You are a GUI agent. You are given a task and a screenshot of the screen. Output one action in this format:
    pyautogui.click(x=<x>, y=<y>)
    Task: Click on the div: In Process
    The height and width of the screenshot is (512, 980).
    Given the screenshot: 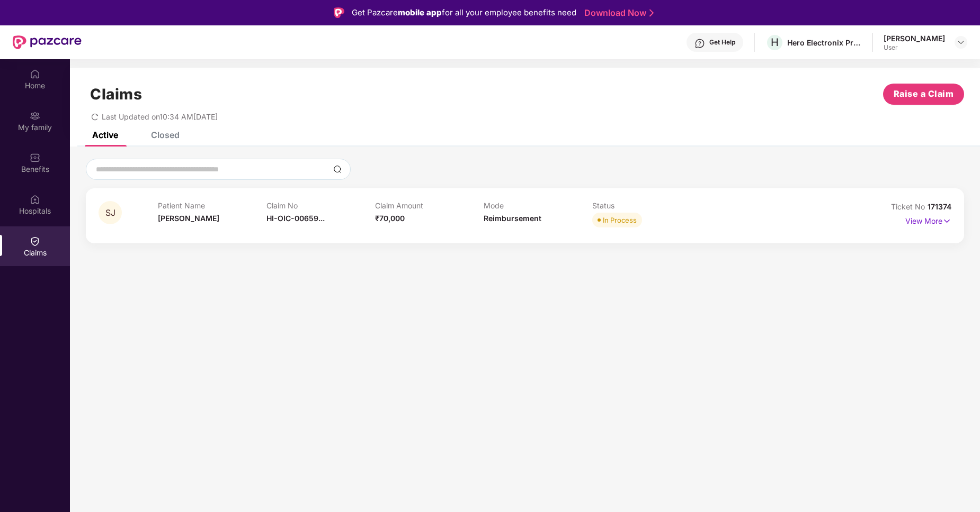 What is the action you would take?
    pyautogui.click(x=620, y=220)
    